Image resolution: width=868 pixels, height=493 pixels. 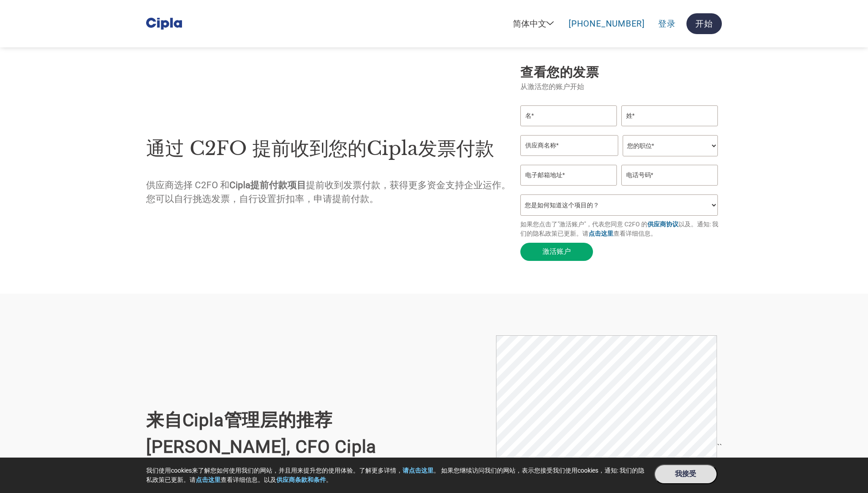 What do you see at coordinates (569, 175) in the screenshot?
I see `input: Invalid Email format` at bounding box center [569, 175].